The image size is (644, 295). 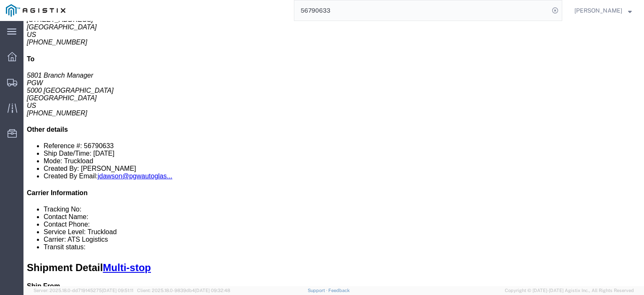 I want to click on input: Search for shipment number, reference number, so click(x=422, y=11).